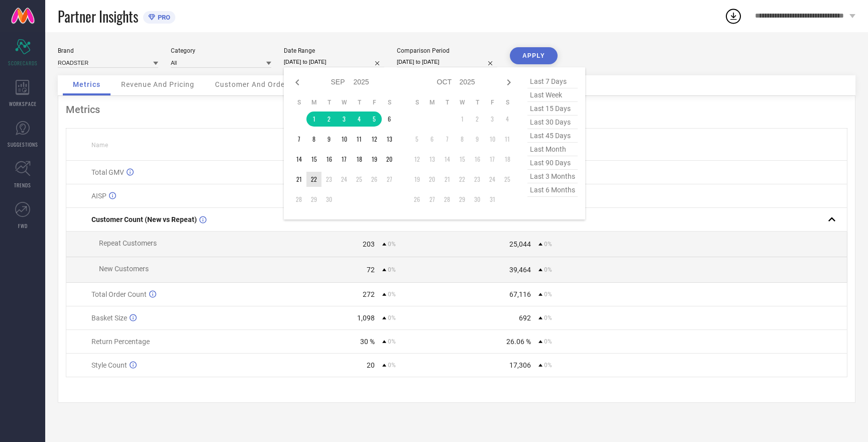 This screenshot has height=442, width=868. I want to click on td: Mon Oct 20 2025, so click(432, 180).